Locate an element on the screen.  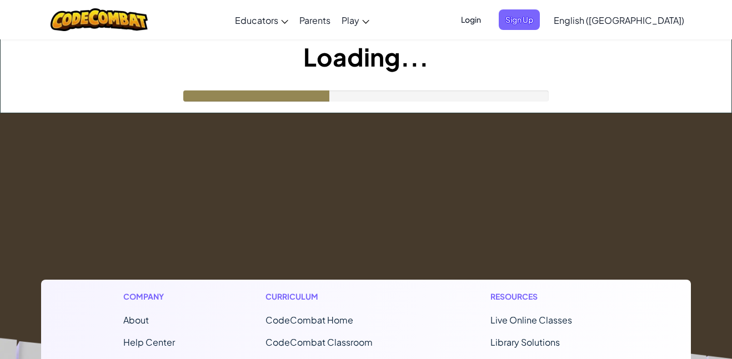
a: Educators is located at coordinates (261, 20).